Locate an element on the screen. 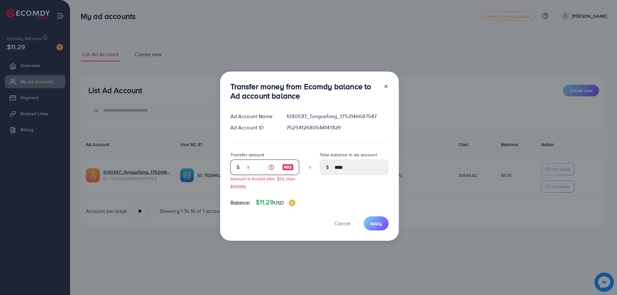 The height and width of the screenshot is (295, 617). small: Amount is invalid (min: $10, max: $10000) is located at coordinates (263, 183).